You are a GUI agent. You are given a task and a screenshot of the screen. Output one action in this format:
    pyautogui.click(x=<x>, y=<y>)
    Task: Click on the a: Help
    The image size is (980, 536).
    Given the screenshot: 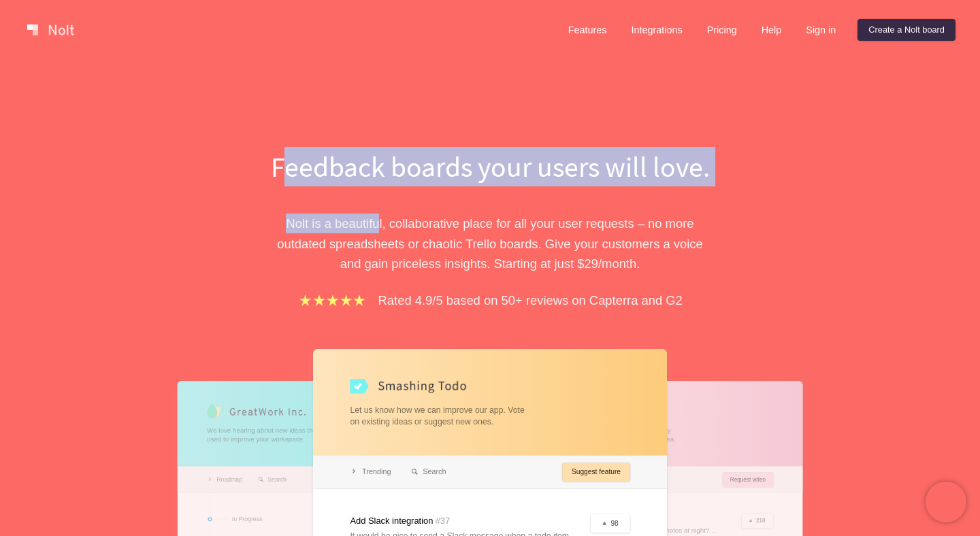 What is the action you would take?
    pyautogui.click(x=772, y=30)
    